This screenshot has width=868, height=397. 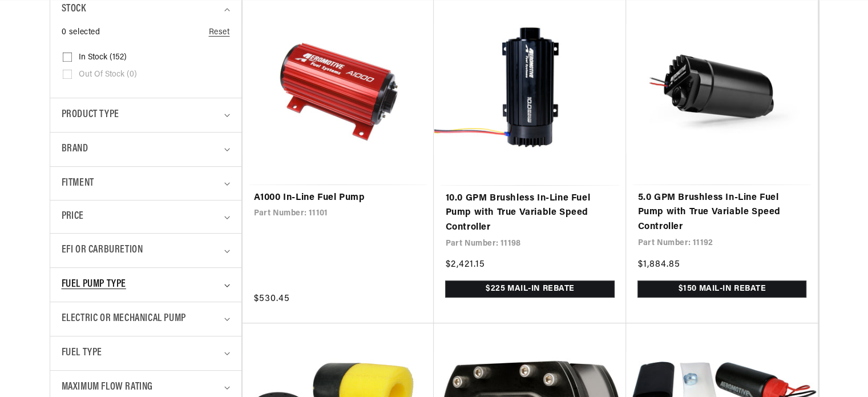 What do you see at coordinates (102, 250) in the screenshot?
I see `span: EFI or Carburetion` at bounding box center [102, 250].